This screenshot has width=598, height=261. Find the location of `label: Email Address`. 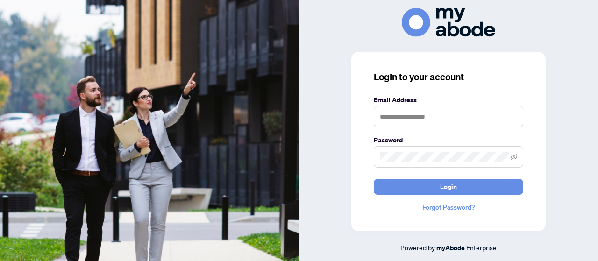

label: Email Address is located at coordinates (449, 100).